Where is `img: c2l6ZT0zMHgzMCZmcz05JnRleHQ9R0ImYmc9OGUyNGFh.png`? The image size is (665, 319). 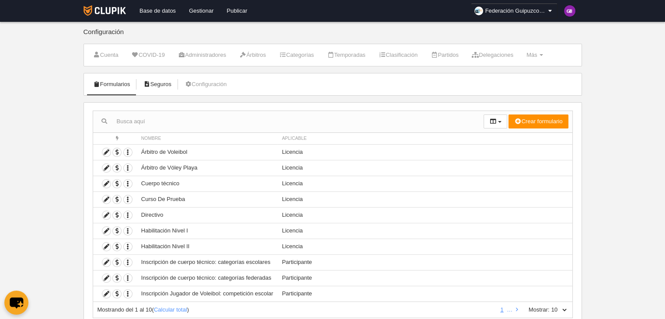 img: c2l6ZT0zMHgzMCZmcz05JnRleHQ9R0ImYmc9OGUyNGFh.png is located at coordinates (570, 11).